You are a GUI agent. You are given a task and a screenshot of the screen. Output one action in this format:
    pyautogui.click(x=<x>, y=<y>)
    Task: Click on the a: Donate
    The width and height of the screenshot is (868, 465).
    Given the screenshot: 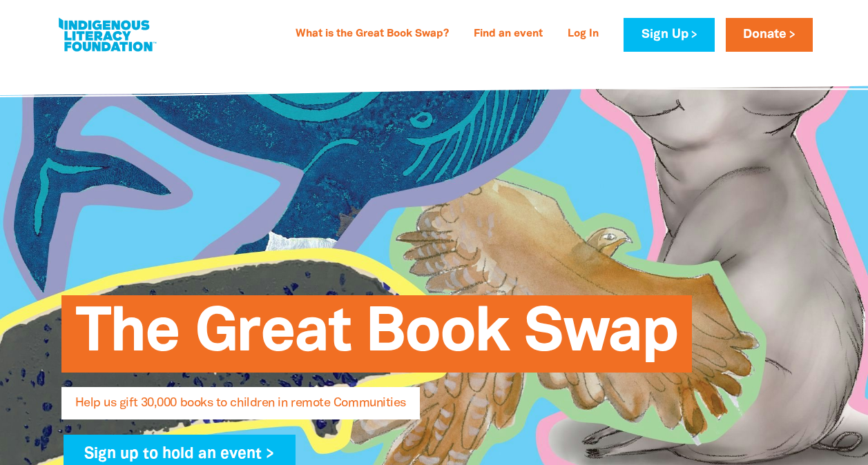 What is the action you would take?
    pyautogui.click(x=769, y=35)
    